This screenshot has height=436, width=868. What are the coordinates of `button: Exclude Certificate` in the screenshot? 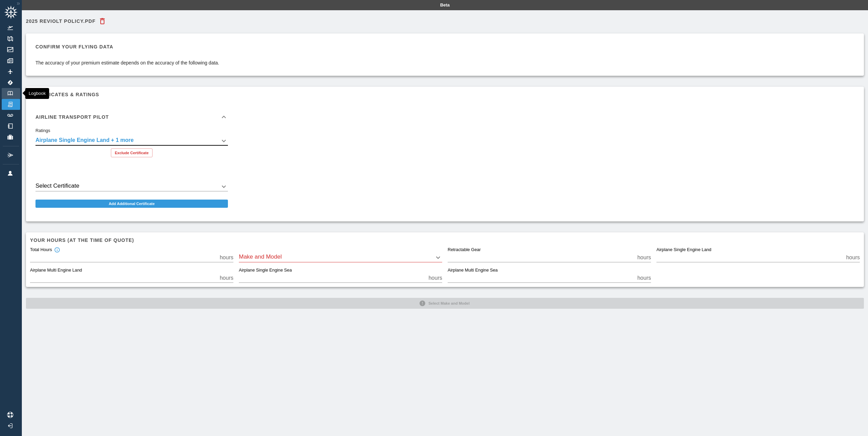 It's located at (131, 153).